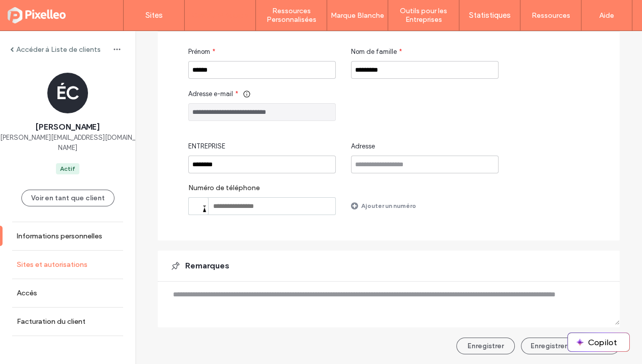 The width and height of the screenshot is (642, 364). What do you see at coordinates (27, 293) in the screenshot?
I see `label: Accès` at bounding box center [27, 293].